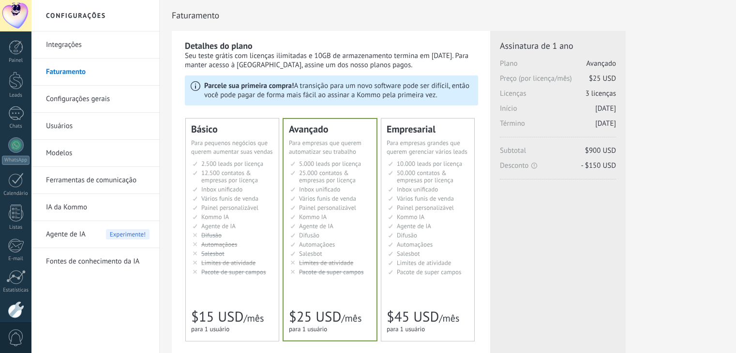 The image size is (736, 353). What do you see at coordinates (98, 126) in the screenshot?
I see `a: Usuários` at bounding box center [98, 126].